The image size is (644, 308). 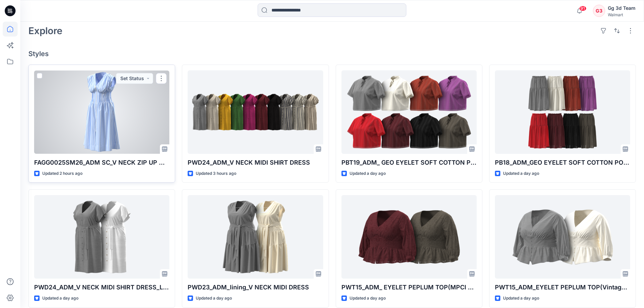 What do you see at coordinates (256, 236) in the screenshot?
I see `a: PWD23_ADM_lining_V NECK MIDI DRESS` at bounding box center [256, 236].